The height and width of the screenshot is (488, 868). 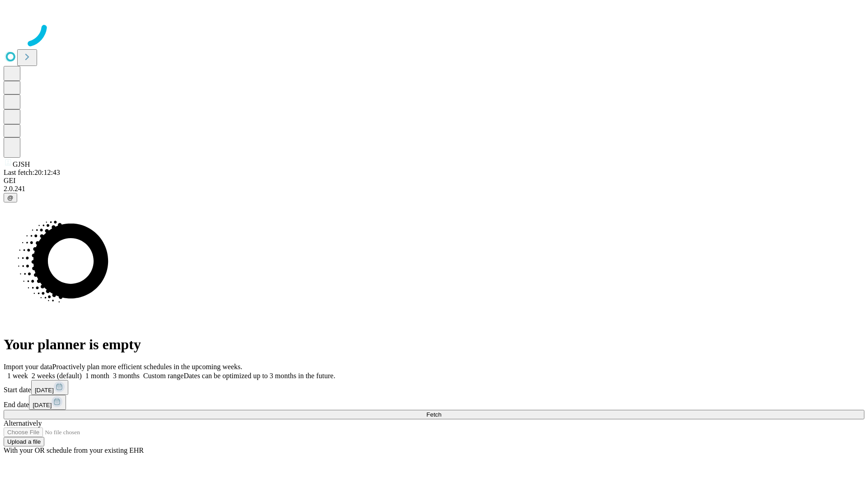 What do you see at coordinates (18, 375) in the screenshot?
I see `span: 1 week` at bounding box center [18, 375].